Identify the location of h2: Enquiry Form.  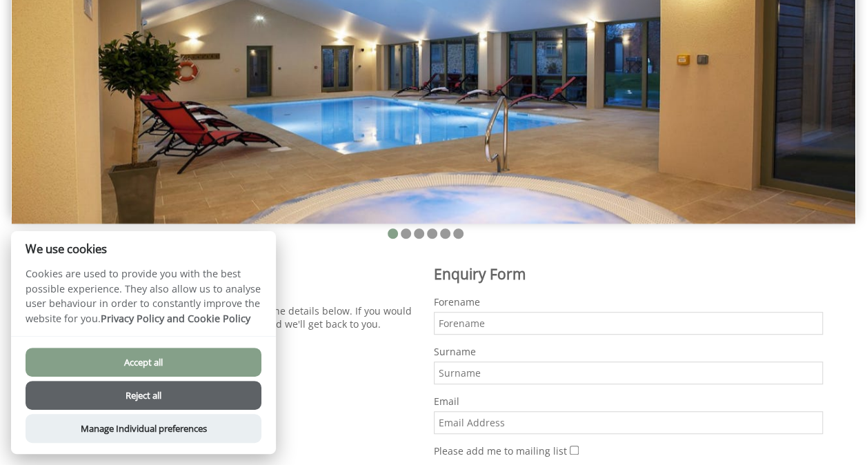
(628, 274).